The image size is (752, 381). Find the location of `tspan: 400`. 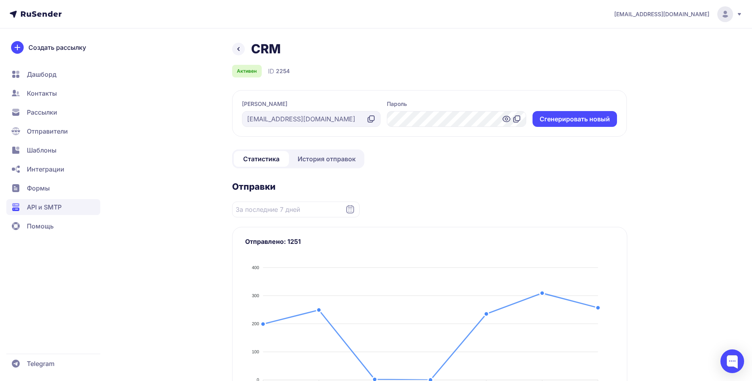

tspan: 400 is located at coordinates (256, 267).